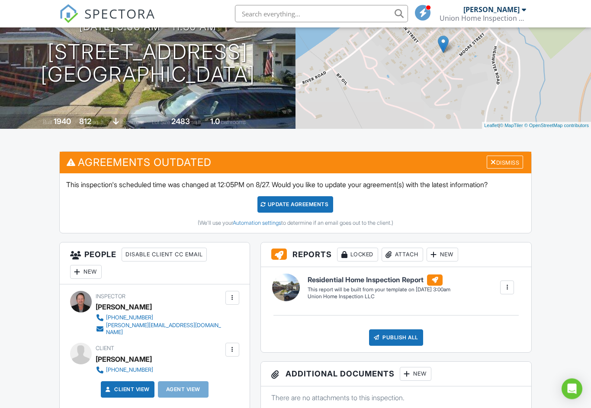  I want to click on input: Search everything..., so click(321, 14).